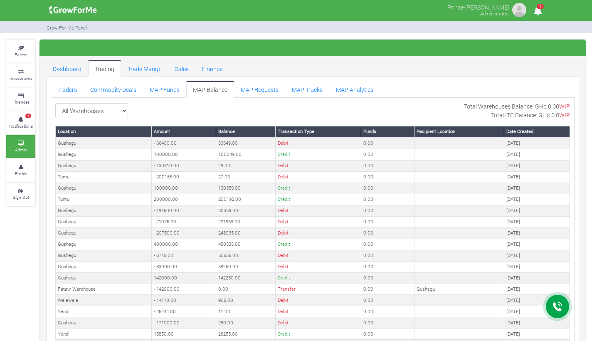  I want to click on small: Notifications, so click(21, 126).